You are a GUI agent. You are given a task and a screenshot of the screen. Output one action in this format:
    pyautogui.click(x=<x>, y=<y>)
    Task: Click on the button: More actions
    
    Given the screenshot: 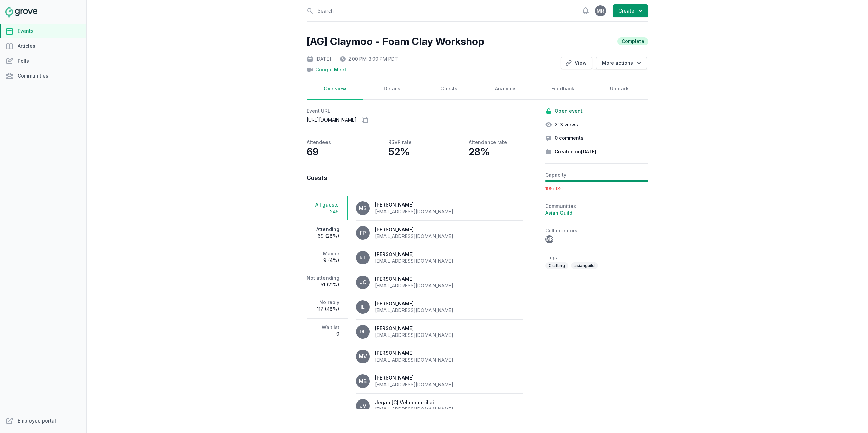 What is the action you would take?
    pyautogui.click(x=621, y=63)
    